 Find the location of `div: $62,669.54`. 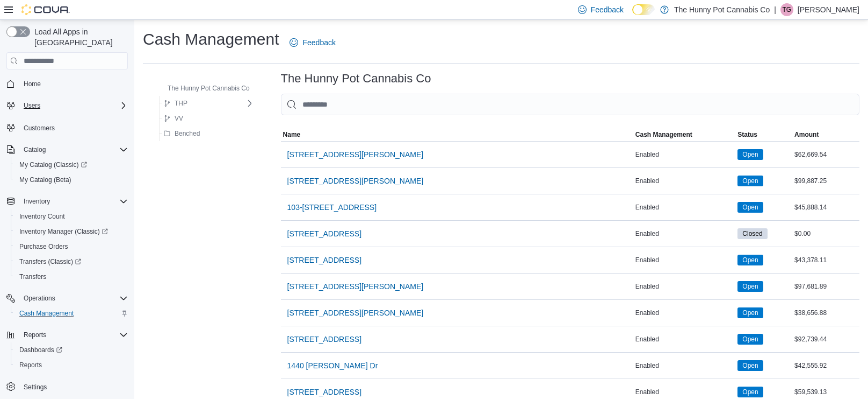

div: $62,669.54 is located at coordinates (826, 154).